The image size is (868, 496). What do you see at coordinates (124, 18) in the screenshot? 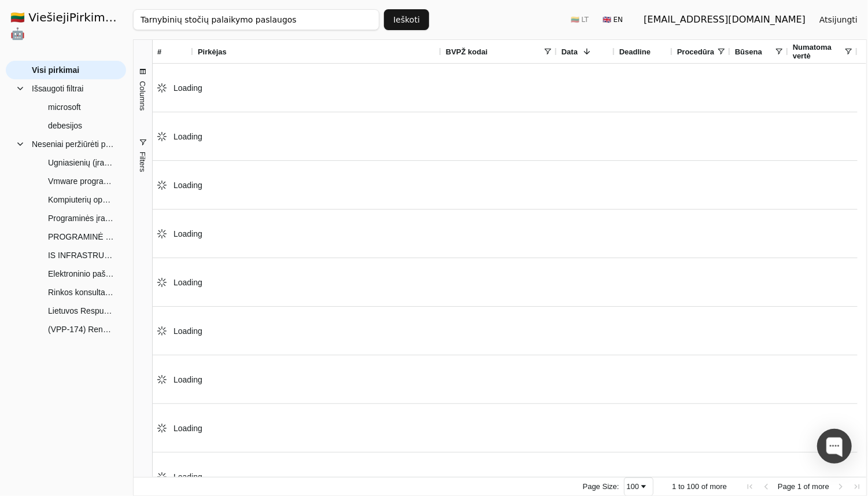
I see `strong: .AI` at bounding box center [124, 18].